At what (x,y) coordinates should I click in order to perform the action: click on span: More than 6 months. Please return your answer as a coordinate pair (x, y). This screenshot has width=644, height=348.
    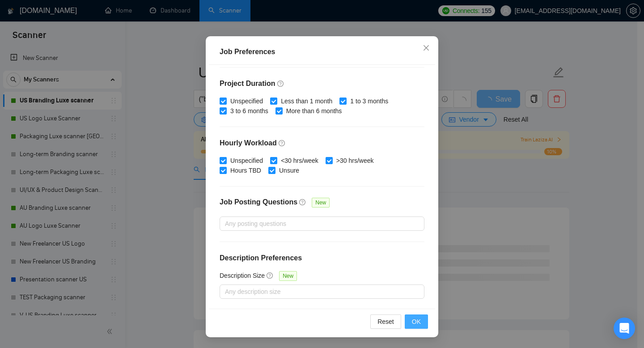
    Looking at the image, I should click on (314, 111).